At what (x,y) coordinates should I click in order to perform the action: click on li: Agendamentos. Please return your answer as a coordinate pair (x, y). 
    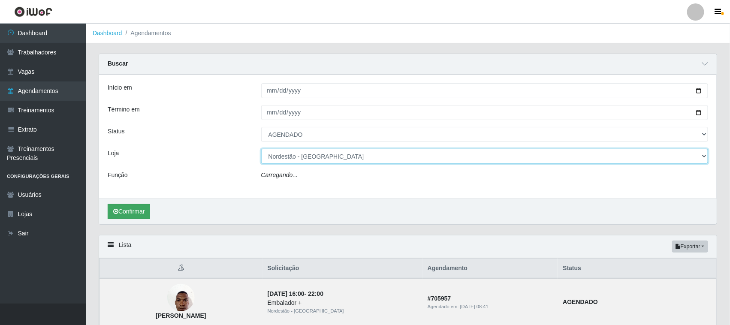
    Looking at the image, I should click on (147, 33).